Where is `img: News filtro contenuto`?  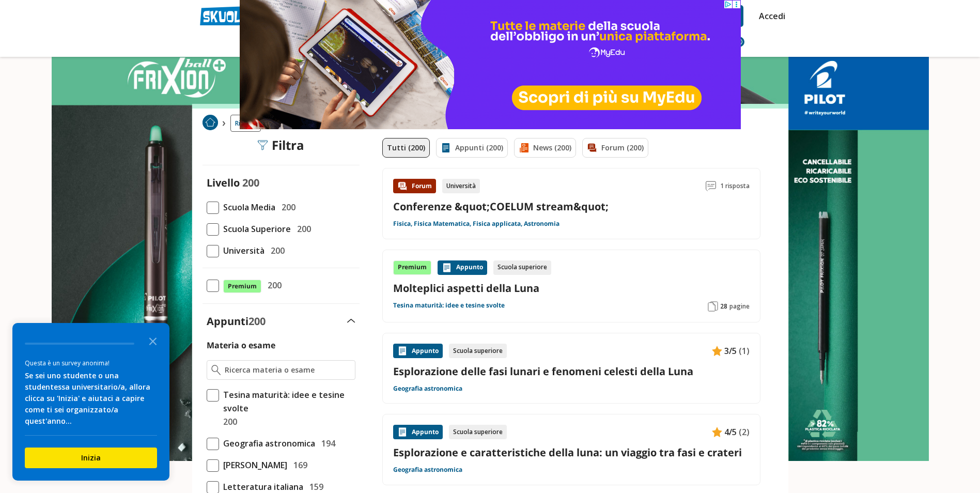
img: News filtro contenuto is located at coordinates (524, 148).